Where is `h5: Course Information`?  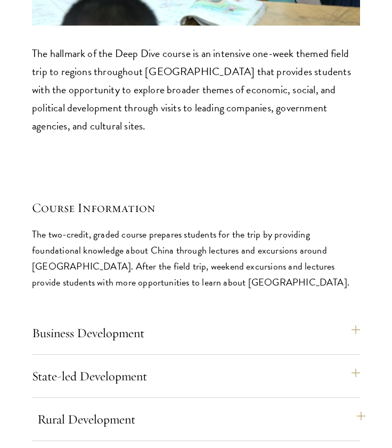
h5: Course Information is located at coordinates (196, 208).